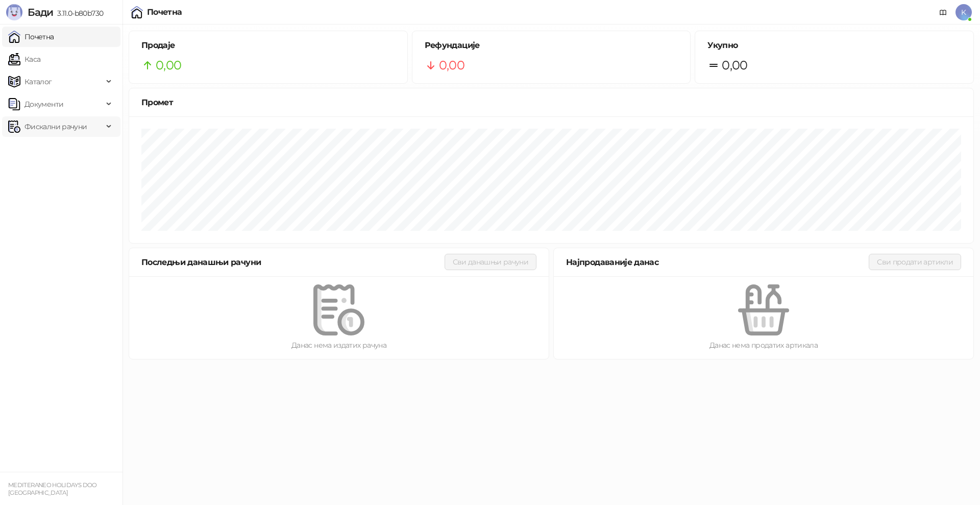  What do you see at coordinates (964, 12) in the screenshot?
I see `span: K` at bounding box center [964, 12].